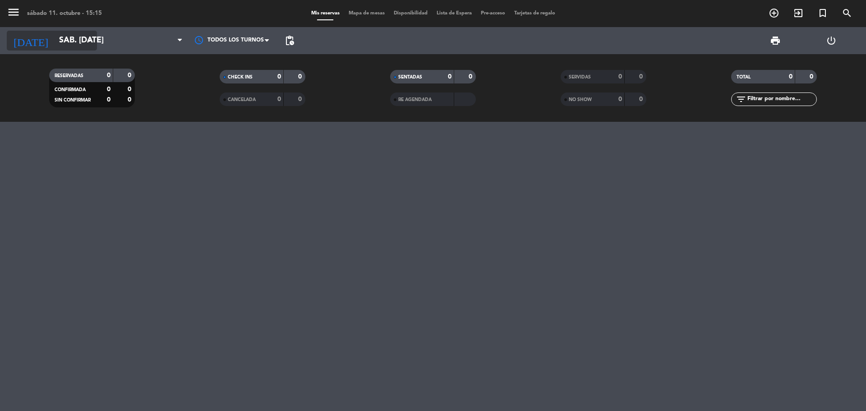  What do you see at coordinates (580, 77) in the screenshot?
I see `span: SERVIDAS` at bounding box center [580, 77].